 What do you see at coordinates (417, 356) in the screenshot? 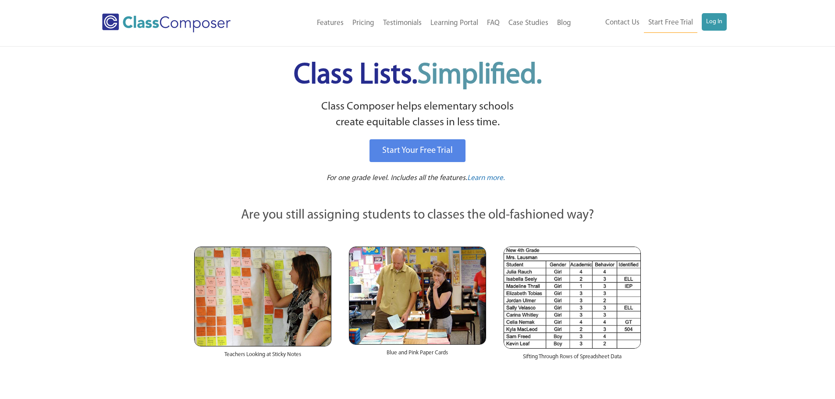
I see `div: Blue and Pink Paper Cards` at bounding box center [417, 356].